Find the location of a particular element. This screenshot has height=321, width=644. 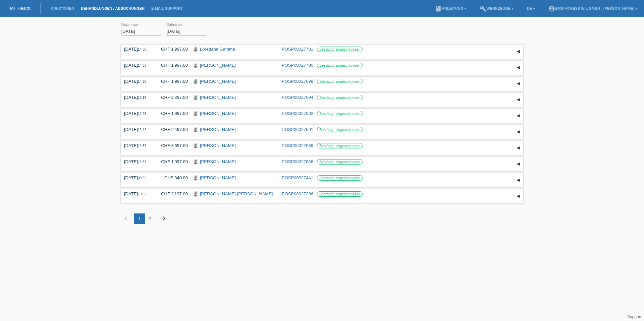

span: 12:42 is located at coordinates (142, 130).